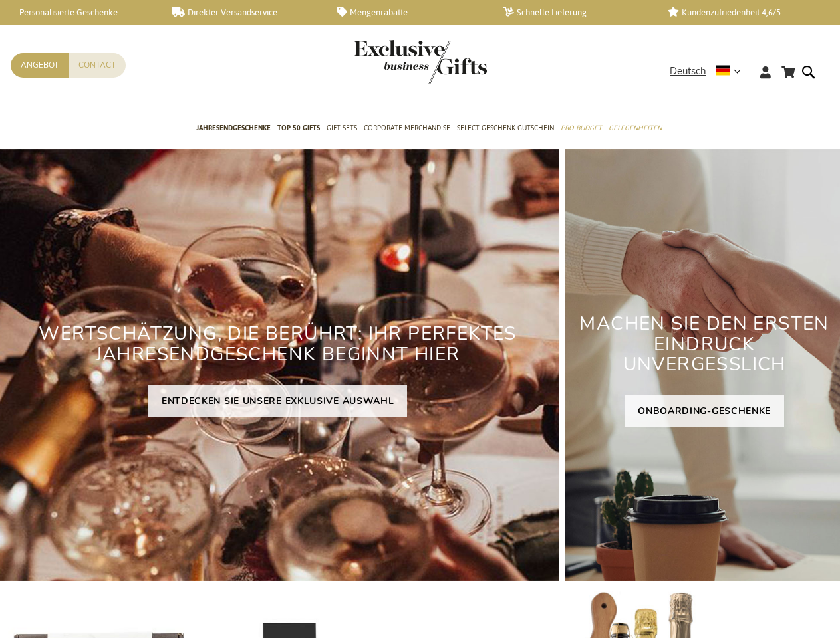 This screenshot has height=638, width=840. I want to click on a: Angebot, so click(39, 65).